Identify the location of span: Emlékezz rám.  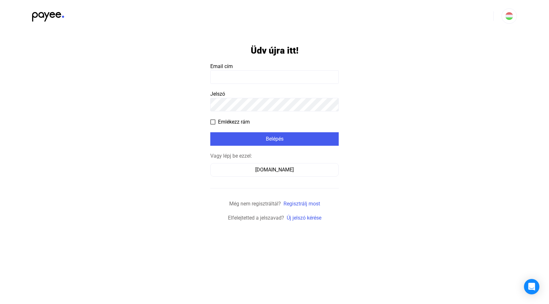
(234, 122).